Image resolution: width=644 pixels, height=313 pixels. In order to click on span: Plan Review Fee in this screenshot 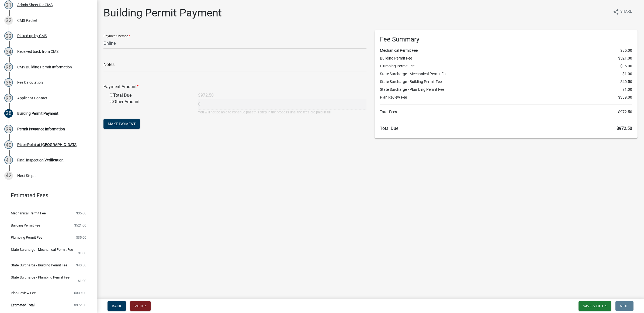, I will do `click(23, 293)`.